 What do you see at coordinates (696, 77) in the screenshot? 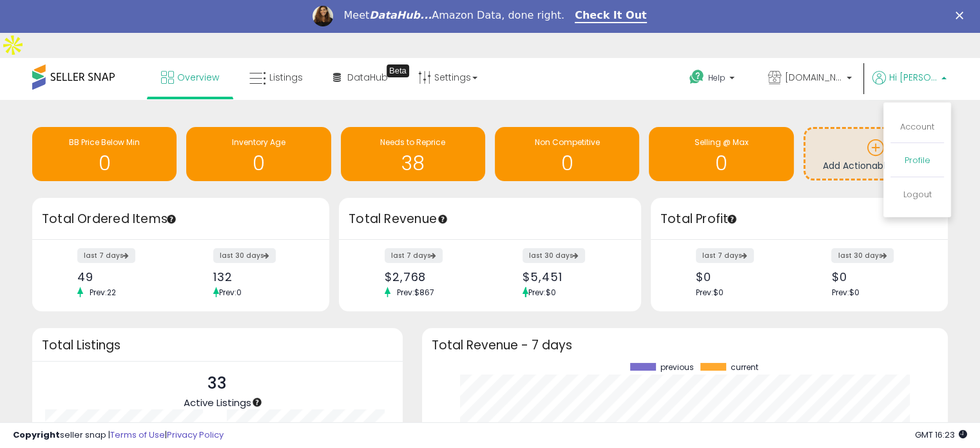
I see `i: Get Help` at bounding box center [696, 77].